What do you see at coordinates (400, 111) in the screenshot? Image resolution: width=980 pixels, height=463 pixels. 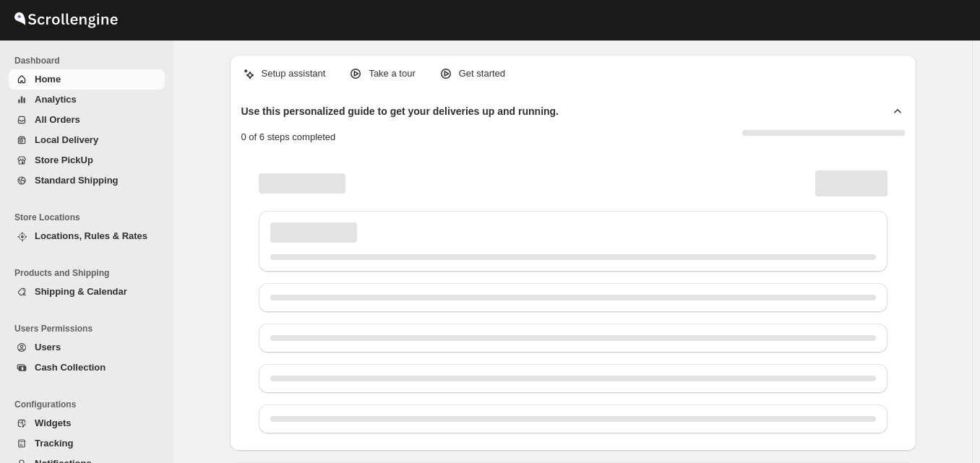 I see `h2: Use this personalized guide to get your deliveries up and running.` at bounding box center [400, 111].